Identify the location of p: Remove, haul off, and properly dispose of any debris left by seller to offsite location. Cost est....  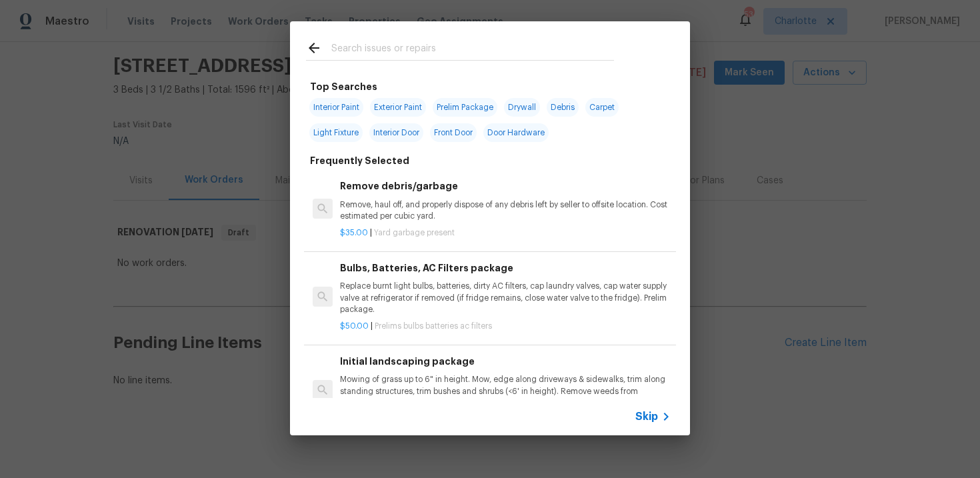
(505, 211).